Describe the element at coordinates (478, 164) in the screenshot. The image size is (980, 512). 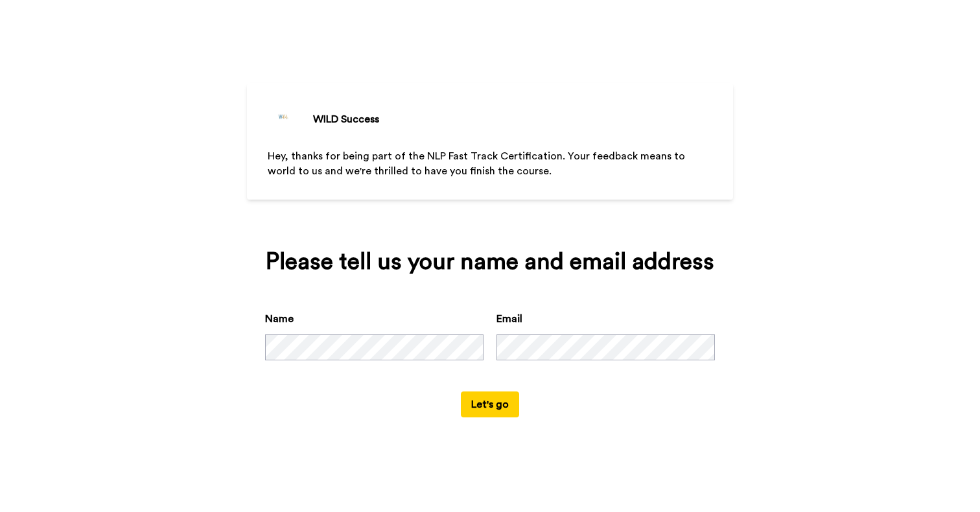
I see `span: Hey, thanks for being part of the NLP Fast Track Certification. Your feedback means to world to u...` at that location.